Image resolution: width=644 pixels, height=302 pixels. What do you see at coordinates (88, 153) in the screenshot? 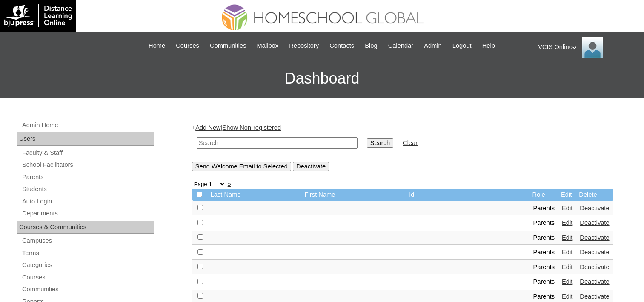
I see `a: Faculty & Staff` at bounding box center [88, 153].